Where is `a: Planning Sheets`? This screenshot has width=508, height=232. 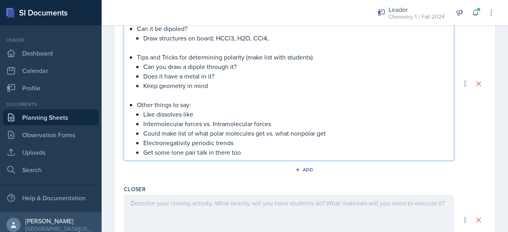 a: Planning Sheets is located at coordinates (51, 117).